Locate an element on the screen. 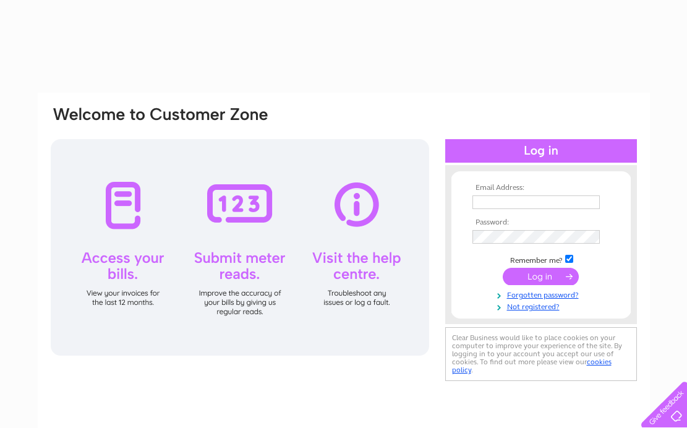 The height and width of the screenshot is (428, 687). th: Password: is located at coordinates (541, 223).